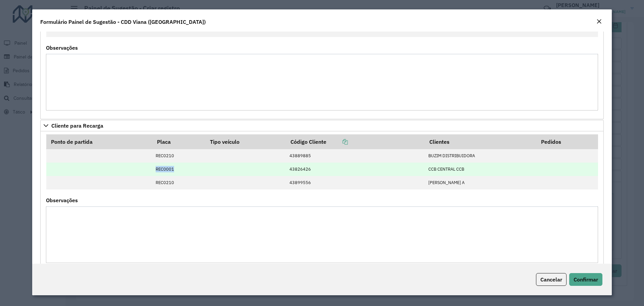 This screenshot has height=306, width=644. Describe the element at coordinates (551, 279) in the screenshot. I see `button: Cancelar` at that location.